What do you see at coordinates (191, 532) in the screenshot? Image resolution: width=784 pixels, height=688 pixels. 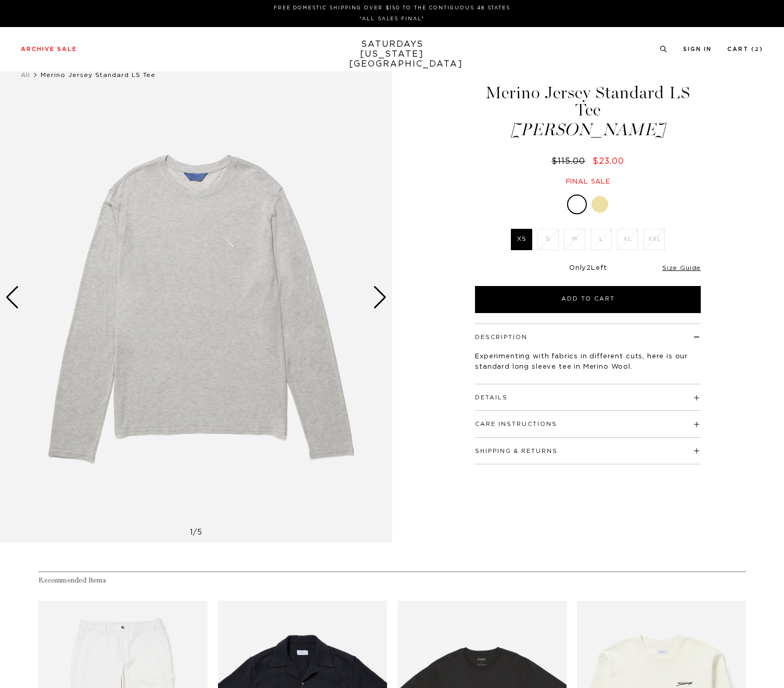 I see `span: 1` at bounding box center [191, 532].